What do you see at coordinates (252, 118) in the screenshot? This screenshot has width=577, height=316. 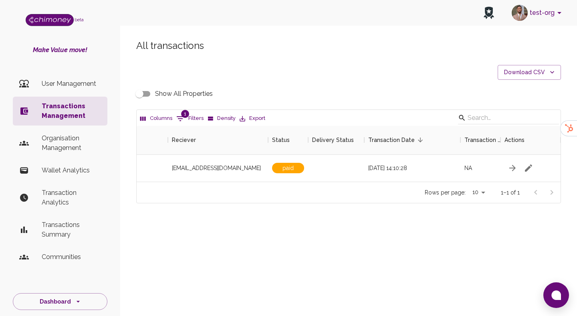 I see `button: Export` at bounding box center [252, 118].